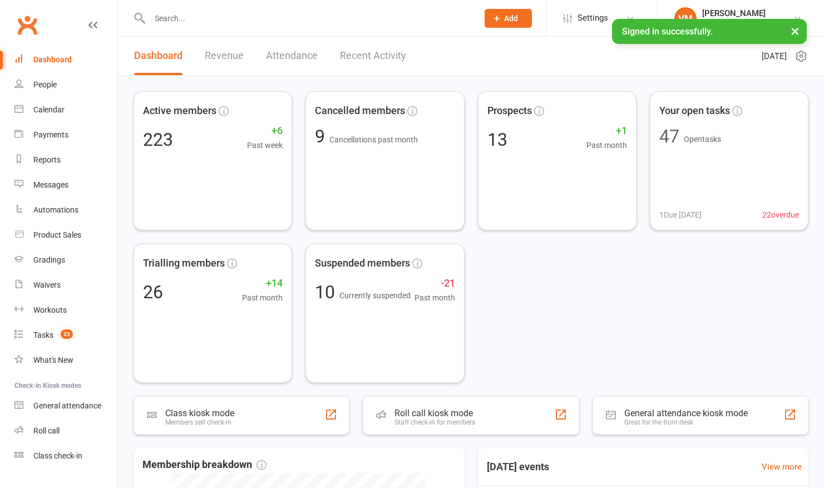 The image size is (824, 488). What do you see at coordinates (66, 310) in the screenshot?
I see `a: Workouts` at bounding box center [66, 310].